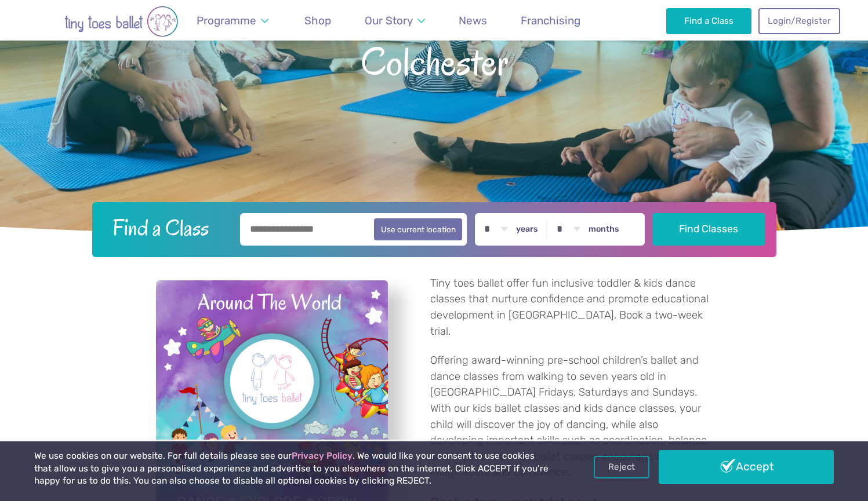  Describe the element at coordinates (571, 417) in the screenshot. I see `p: Offering award-winning pre-school children’s ballet and dance classes from walking to seven years...` at that location.